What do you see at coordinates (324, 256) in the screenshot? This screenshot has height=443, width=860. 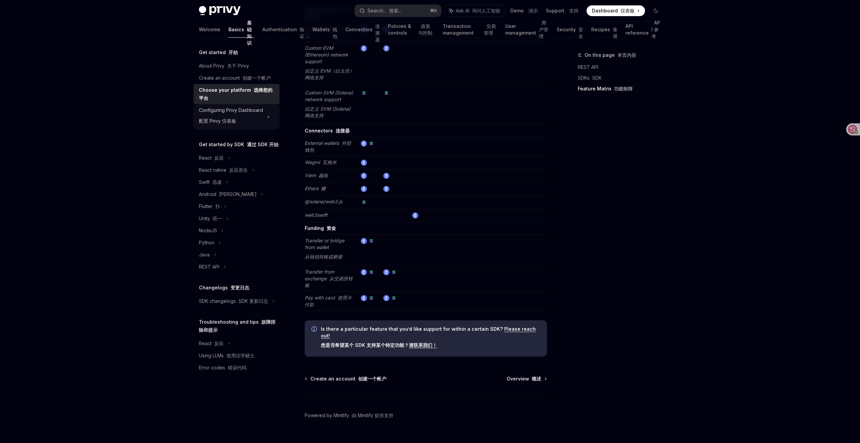 I see `font: 从钱包转账或桥接` at bounding box center [324, 256].